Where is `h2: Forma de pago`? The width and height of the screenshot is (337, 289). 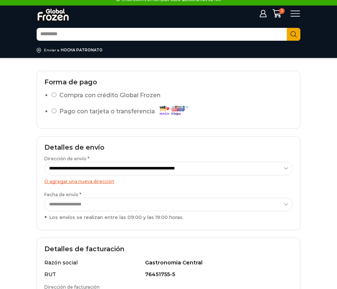 h2: Forma de pago is located at coordinates (168, 82).